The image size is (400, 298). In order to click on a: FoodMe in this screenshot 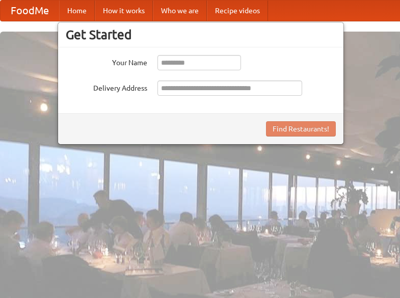, I will do `click(30, 11)`.